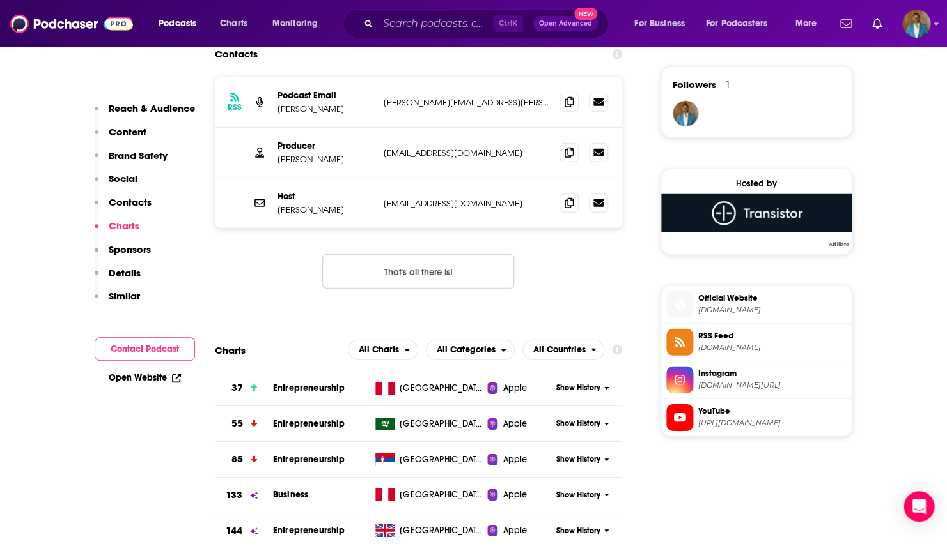 This screenshot has height=560, width=947. Describe the element at coordinates (145, 378) in the screenshot. I see `a: Open Website` at that location.